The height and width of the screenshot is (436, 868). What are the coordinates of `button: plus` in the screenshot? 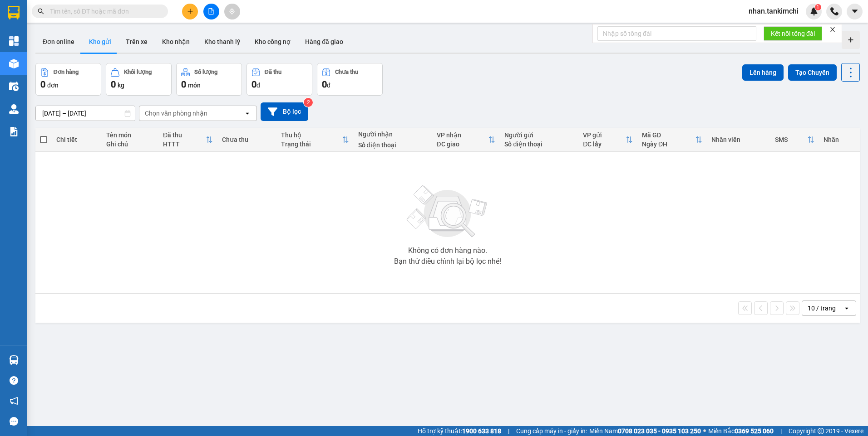 It's located at (190, 12).